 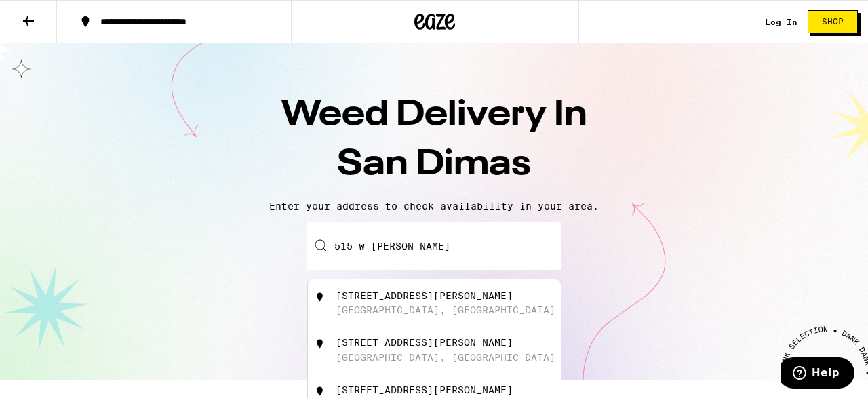 What do you see at coordinates (781, 21) in the screenshot?
I see `a: Log In` at bounding box center [781, 21].